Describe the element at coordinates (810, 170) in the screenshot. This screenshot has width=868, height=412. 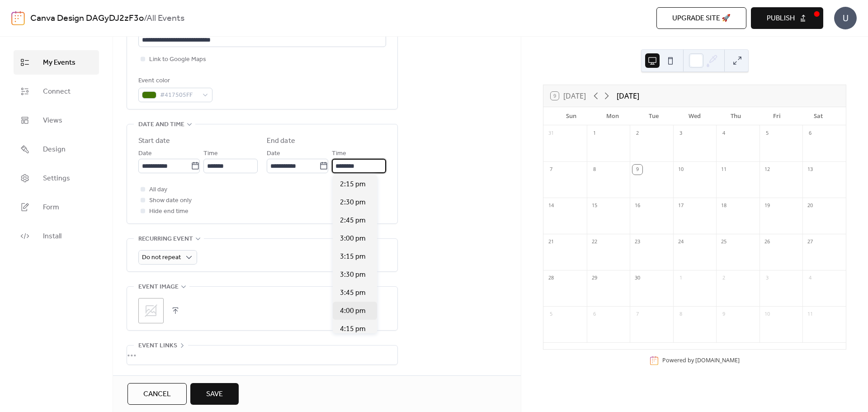
I see `div: 13` at that location.